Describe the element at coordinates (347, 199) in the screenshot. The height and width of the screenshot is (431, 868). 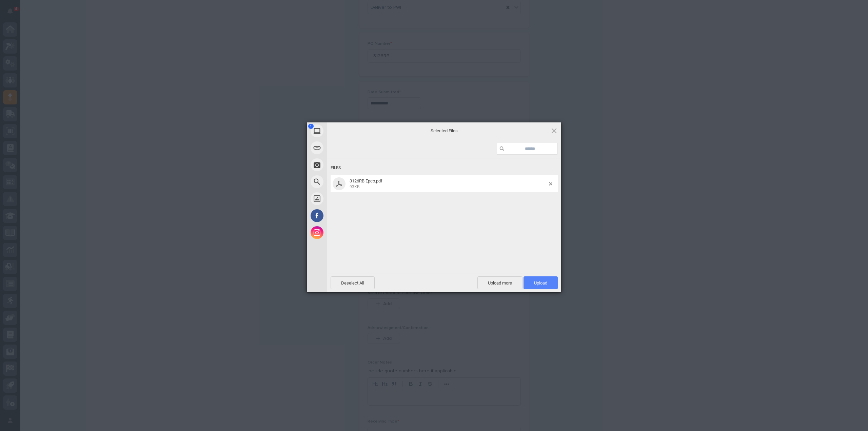
I see `div: Unsplash` at that location.